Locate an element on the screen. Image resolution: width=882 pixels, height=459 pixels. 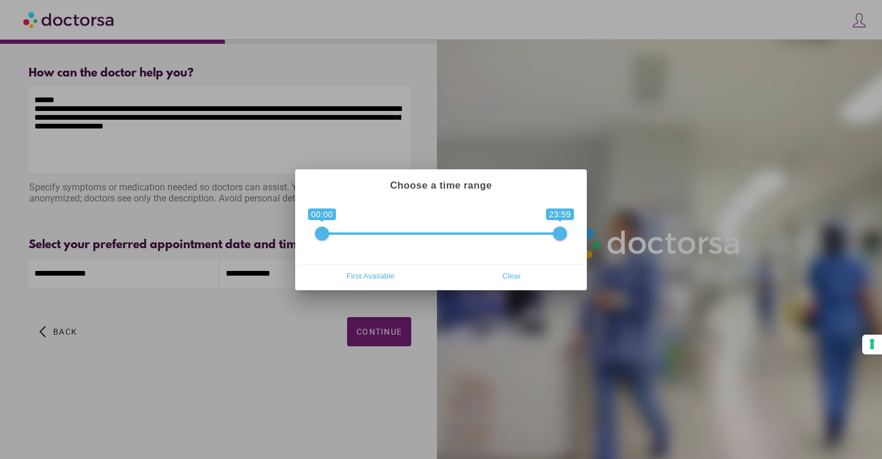
button: Clear is located at coordinates (512, 276).